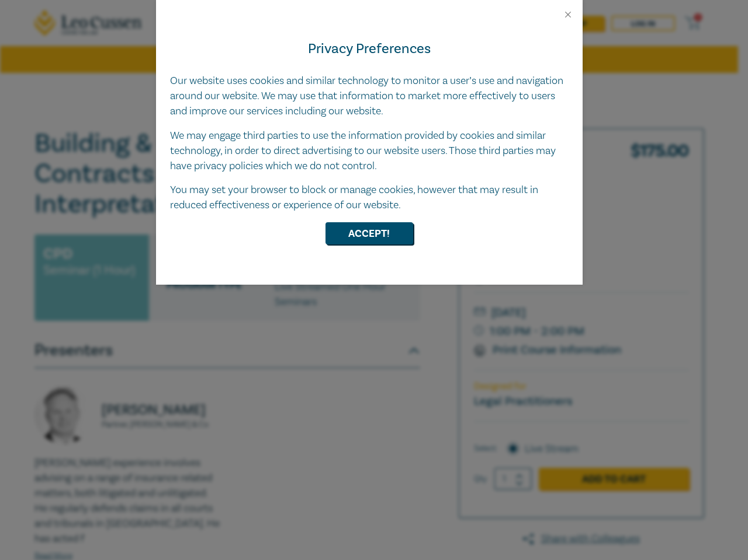  What do you see at coordinates (369, 151) in the screenshot?
I see `p: We may engage third parties to use the information provided by cookies and similar technology, in...` at bounding box center [369, 151].